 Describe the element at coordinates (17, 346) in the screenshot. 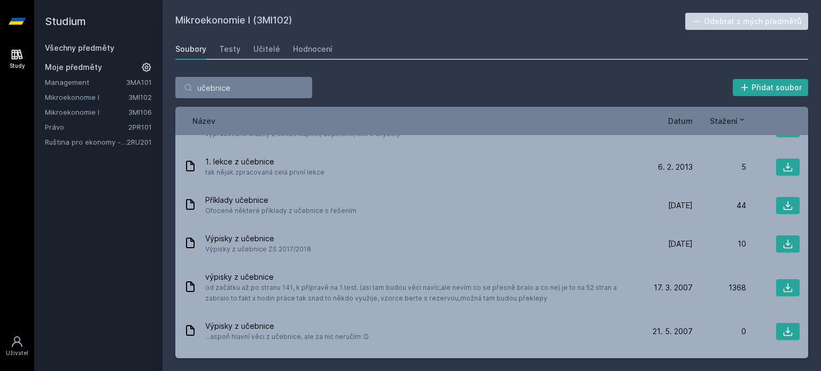

I see `a: Uživatel` at that location.